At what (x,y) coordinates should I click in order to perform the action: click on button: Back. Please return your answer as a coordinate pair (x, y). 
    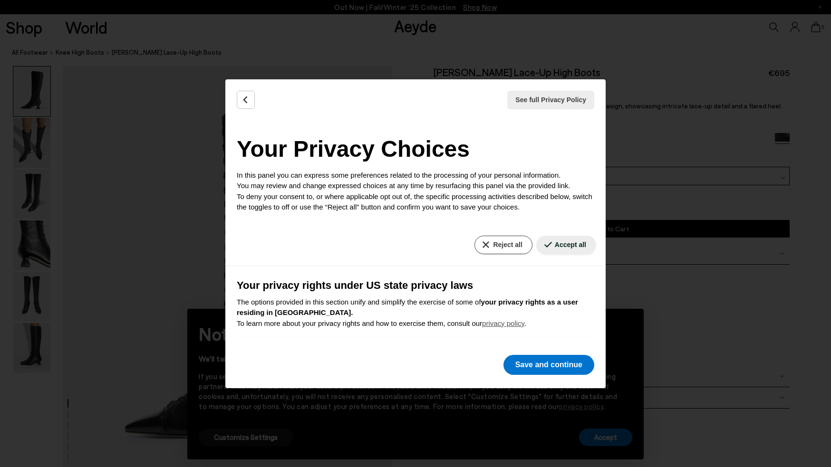
    Looking at the image, I should click on (246, 100).